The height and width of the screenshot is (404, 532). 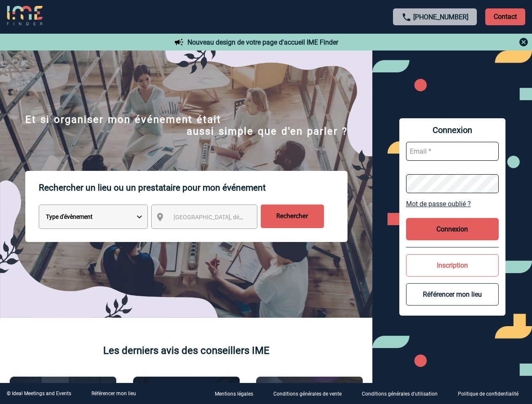 What do you see at coordinates (452, 151) in the screenshot?
I see `input: Email *` at bounding box center [452, 151].